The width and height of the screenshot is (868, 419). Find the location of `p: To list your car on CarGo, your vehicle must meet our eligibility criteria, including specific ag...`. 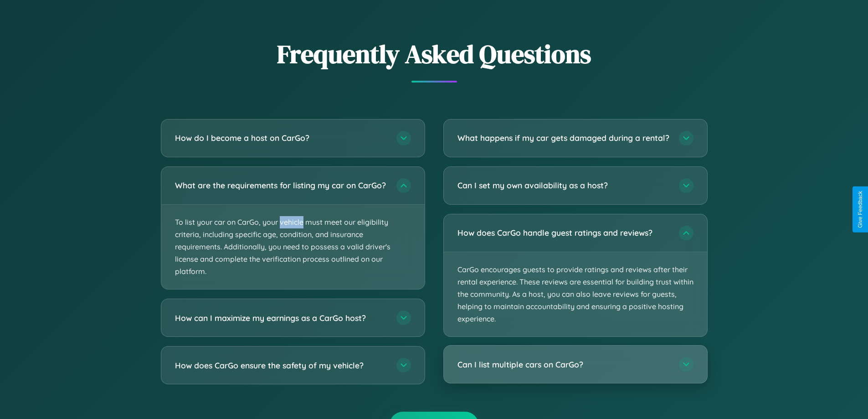

p: To list your car on CarGo, your vehicle must meet our eligibility criteria, including specific ag... is located at coordinates (293, 247).